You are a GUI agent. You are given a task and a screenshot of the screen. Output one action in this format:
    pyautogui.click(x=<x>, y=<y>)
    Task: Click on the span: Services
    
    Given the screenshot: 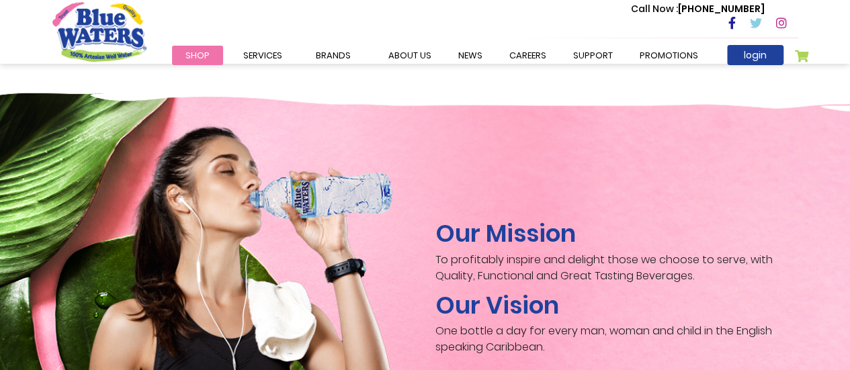 What is the action you would take?
    pyautogui.click(x=263, y=55)
    